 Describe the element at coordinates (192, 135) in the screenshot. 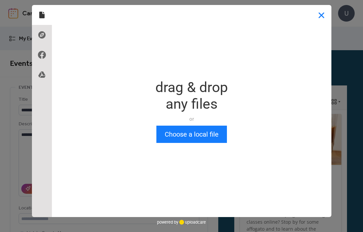

I see `button: Choose a local file` at that location.